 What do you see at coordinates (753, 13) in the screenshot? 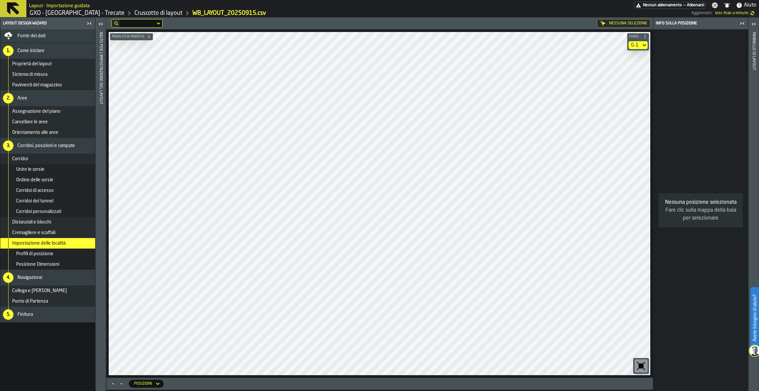
I see `label: button-toggle-undefined` at bounding box center [753, 13].